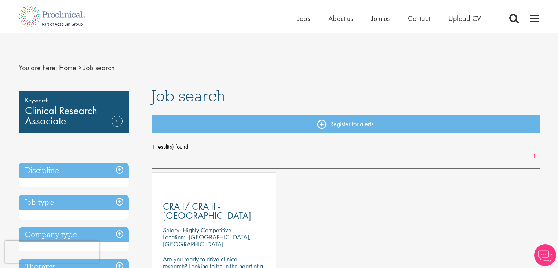 Image resolution: width=558 pixels, height=268 pixels. I want to click on span: Salary, so click(171, 230).